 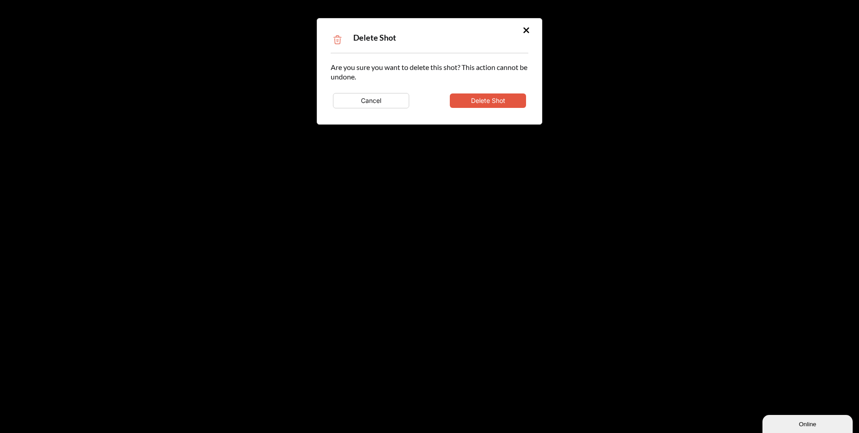 What do you see at coordinates (45, 11) in the screenshot?
I see `div: Online` at bounding box center [45, 11].